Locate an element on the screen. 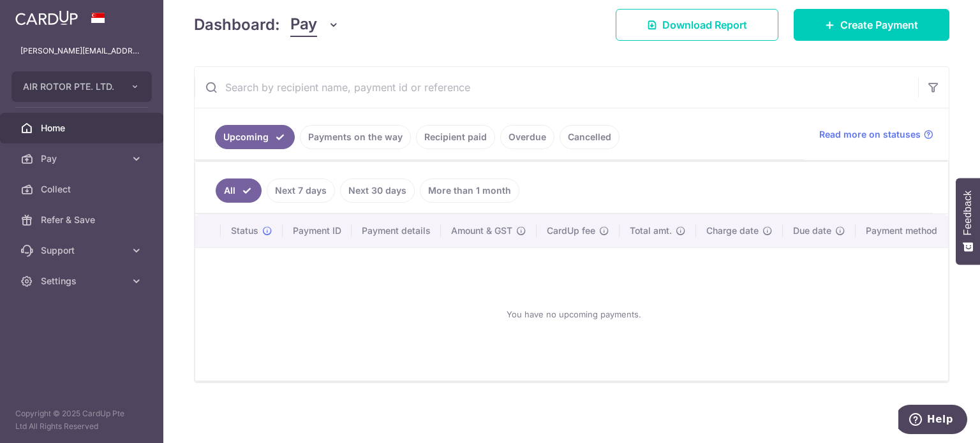  a: Download Report is located at coordinates (696, 25).